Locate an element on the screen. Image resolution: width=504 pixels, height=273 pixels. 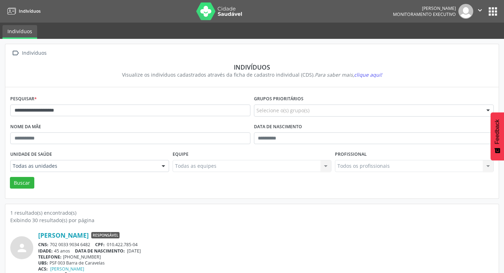
span: Responsável is located at coordinates (105, 235).